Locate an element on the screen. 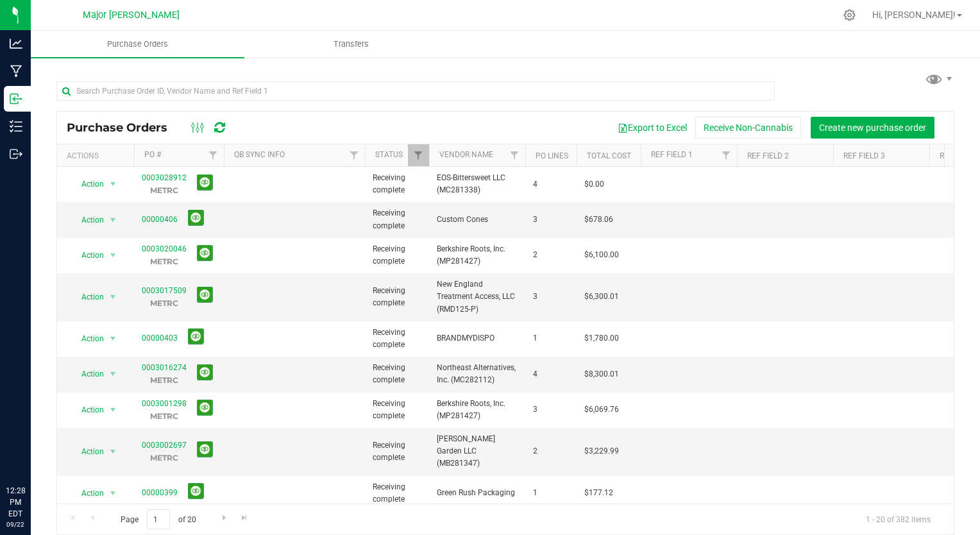  input: 1 is located at coordinates (159, 519).